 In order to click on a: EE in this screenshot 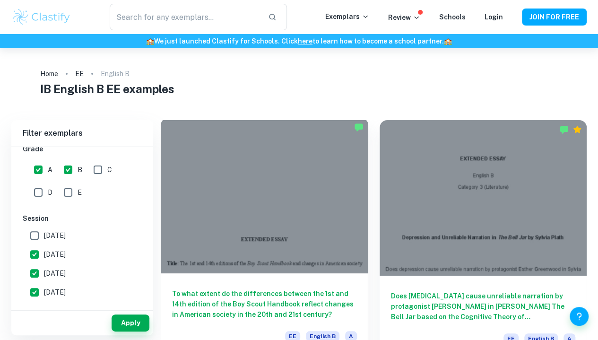, I will do `click(79, 74)`.